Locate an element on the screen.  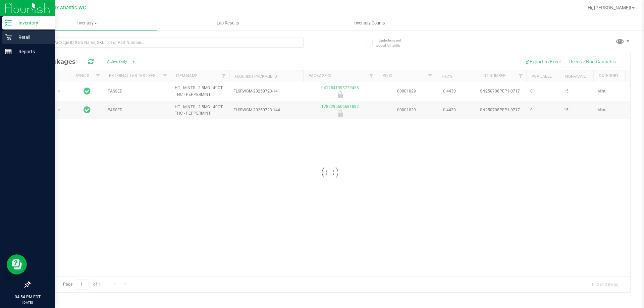
a: Inventory Counts is located at coordinates (369, 23).